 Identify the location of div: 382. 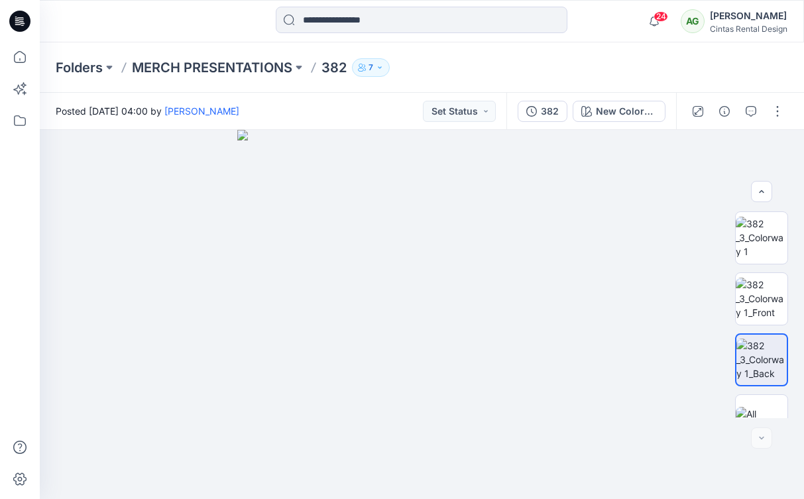
(550, 111).